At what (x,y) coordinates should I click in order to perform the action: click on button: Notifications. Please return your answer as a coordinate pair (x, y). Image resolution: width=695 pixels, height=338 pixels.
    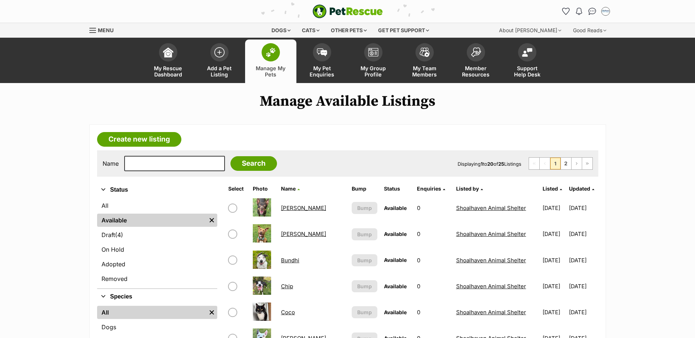
    Looking at the image, I should click on (579, 11).